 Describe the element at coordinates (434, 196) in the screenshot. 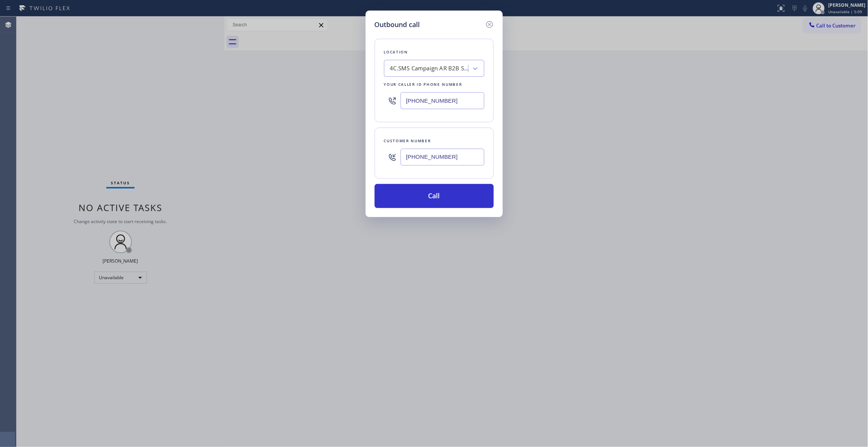

I see `button: Call` at that location.